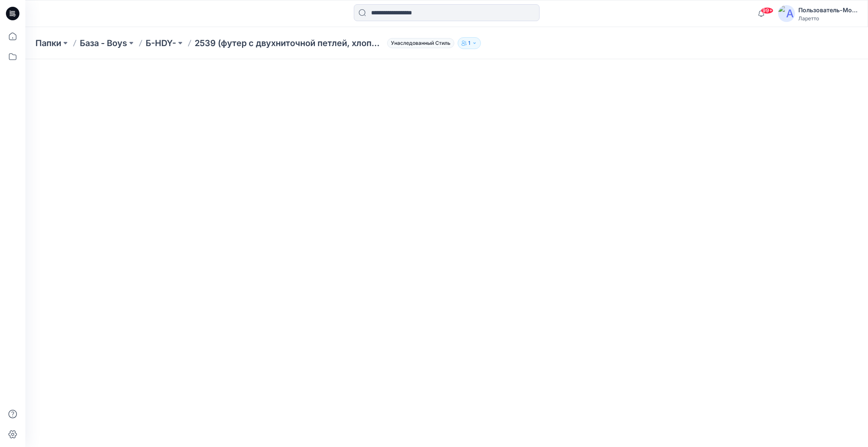 Image resolution: width=868 pixels, height=447 pixels. What do you see at coordinates (161, 43) in the screenshot?
I see `ya-tr-span: Б-HDY-` at bounding box center [161, 43].